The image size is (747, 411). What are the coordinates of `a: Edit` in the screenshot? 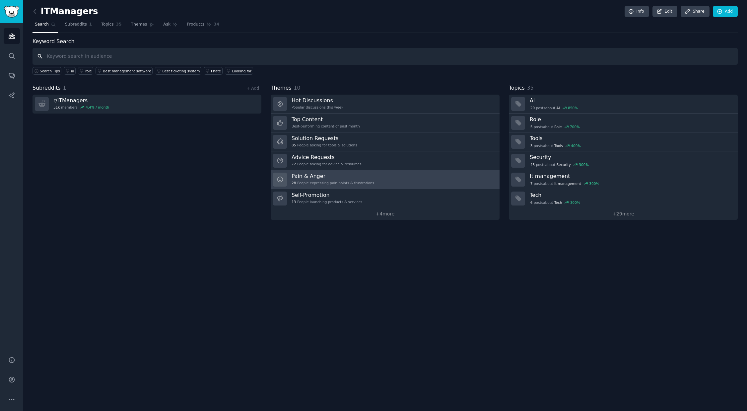 It's located at (665, 12).